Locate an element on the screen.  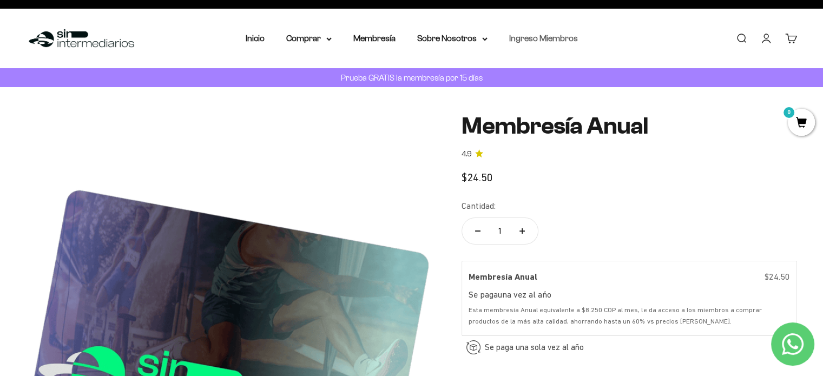
mark: 0 is located at coordinates (789, 113).